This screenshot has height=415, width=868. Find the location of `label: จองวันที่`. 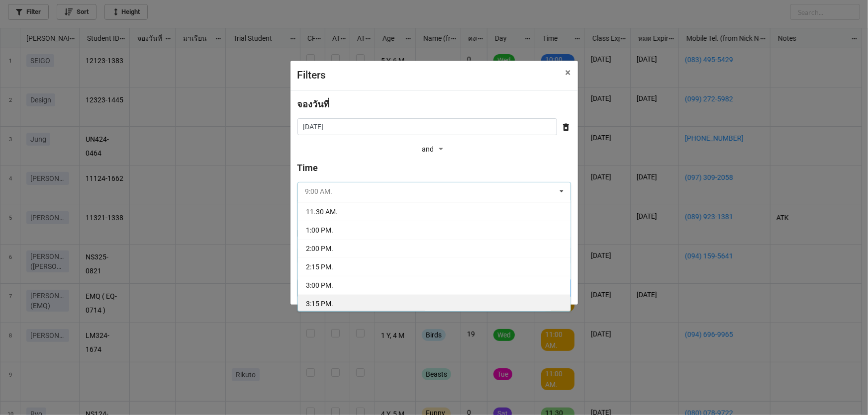

label: จองวันที่ is located at coordinates (313, 104).